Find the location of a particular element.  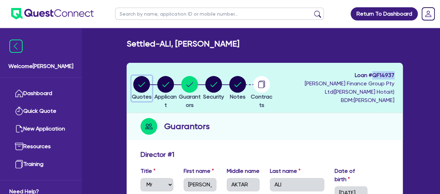

span: Guarantors is located at coordinates (189, 101).